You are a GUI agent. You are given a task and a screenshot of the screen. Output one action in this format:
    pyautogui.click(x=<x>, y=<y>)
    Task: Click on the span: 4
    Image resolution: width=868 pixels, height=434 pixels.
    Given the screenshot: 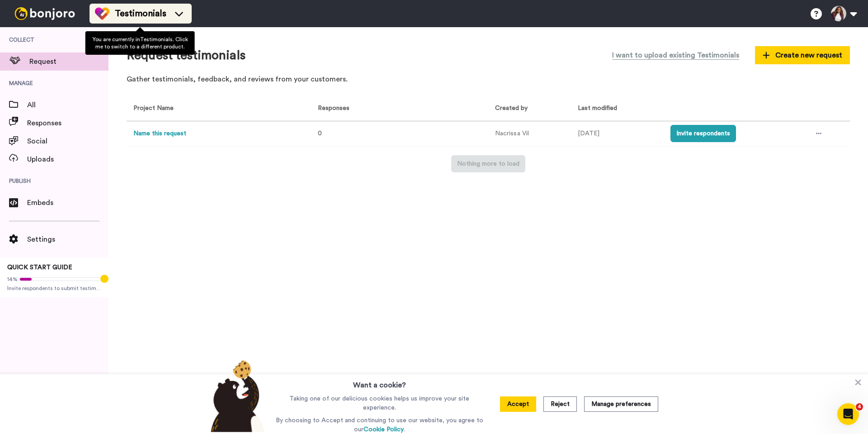 What is the action you would take?
    pyautogui.click(x=859, y=407)
    